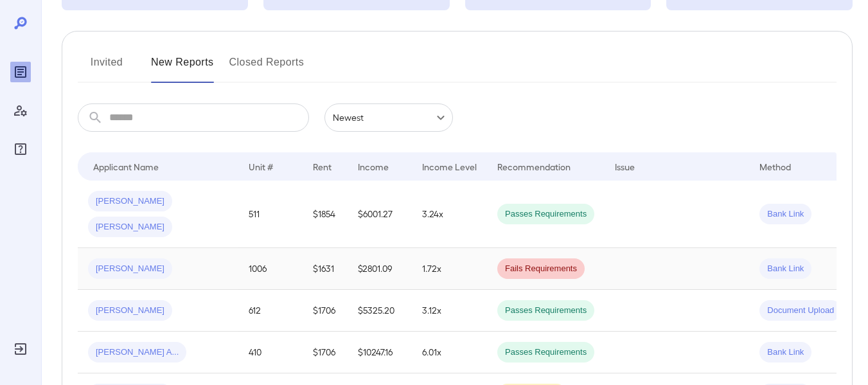  I want to click on button: New Reports, so click(183, 68).